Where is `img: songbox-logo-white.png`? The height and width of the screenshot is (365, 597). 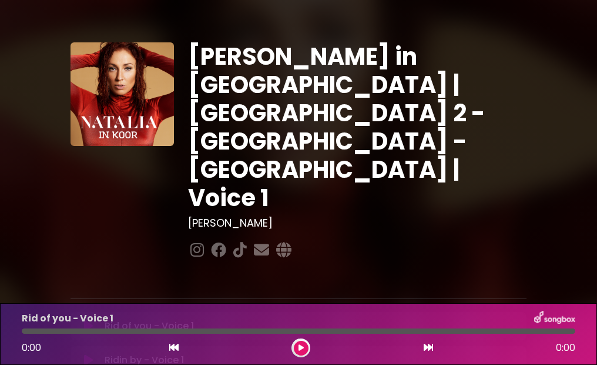 img: songbox-logo-white.png is located at coordinates (555, 318).